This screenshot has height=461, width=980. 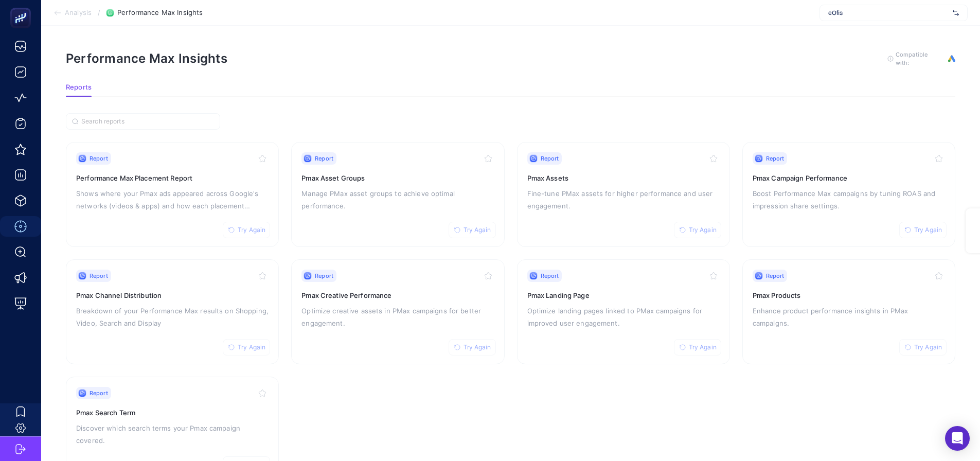 What do you see at coordinates (172, 178) in the screenshot?
I see `h3: Performance Max Placement Report` at bounding box center [172, 178].